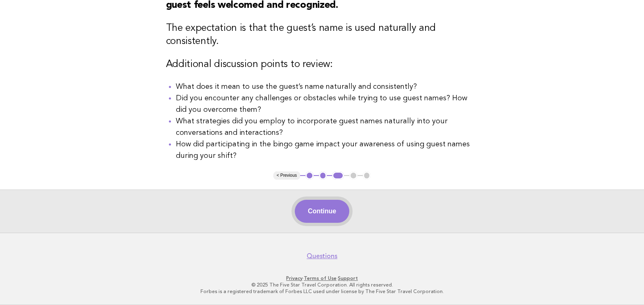  I want to click on button: 1, so click(310, 175).